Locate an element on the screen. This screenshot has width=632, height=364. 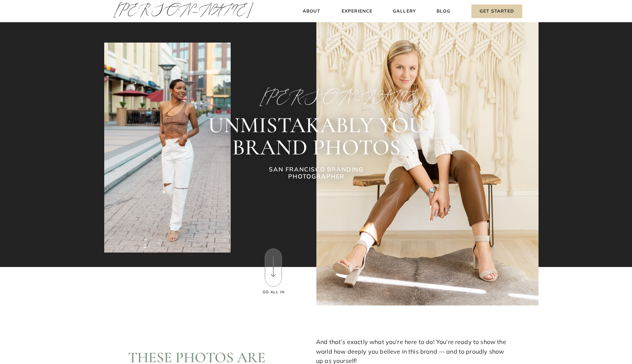
h3: About is located at coordinates (311, 11).